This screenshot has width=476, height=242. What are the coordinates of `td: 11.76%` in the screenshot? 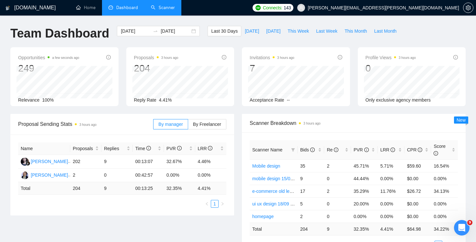 It's located at (391, 191).